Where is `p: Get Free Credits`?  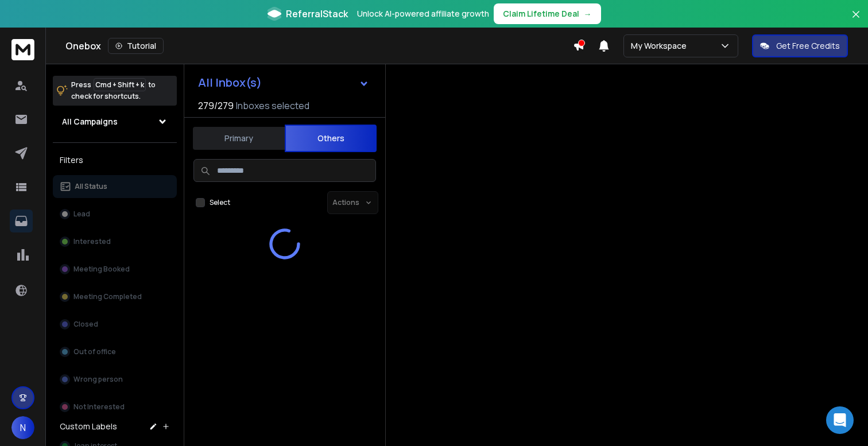
p: Get Free Credits is located at coordinates (808, 46).